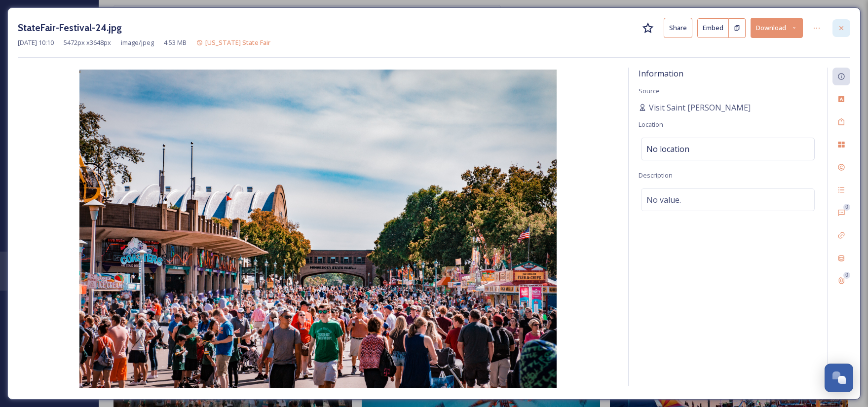 This screenshot has width=868, height=407. I want to click on span: No value., so click(663, 200).